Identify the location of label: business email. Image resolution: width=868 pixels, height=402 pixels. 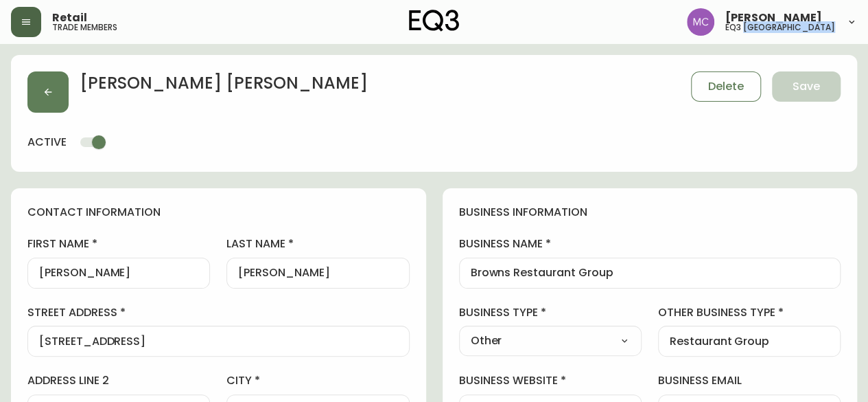
(750, 381).